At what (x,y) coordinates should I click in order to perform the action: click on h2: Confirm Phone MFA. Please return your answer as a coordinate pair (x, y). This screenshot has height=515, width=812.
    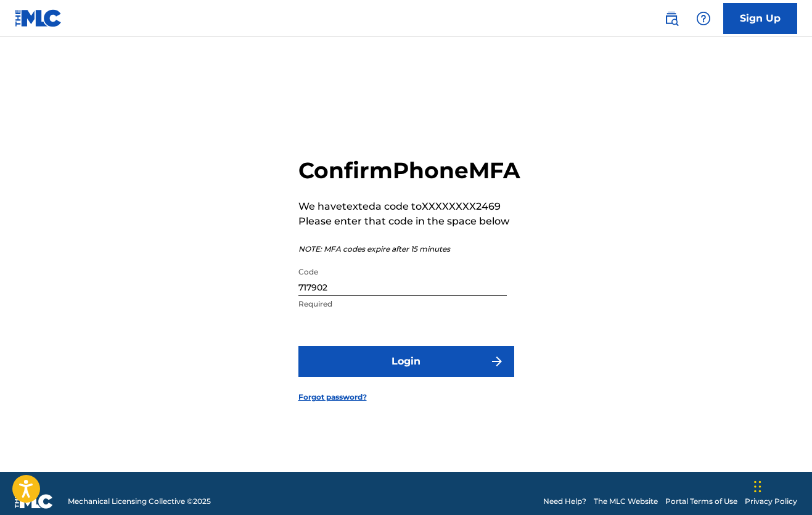
    Looking at the image, I should click on (410, 170).